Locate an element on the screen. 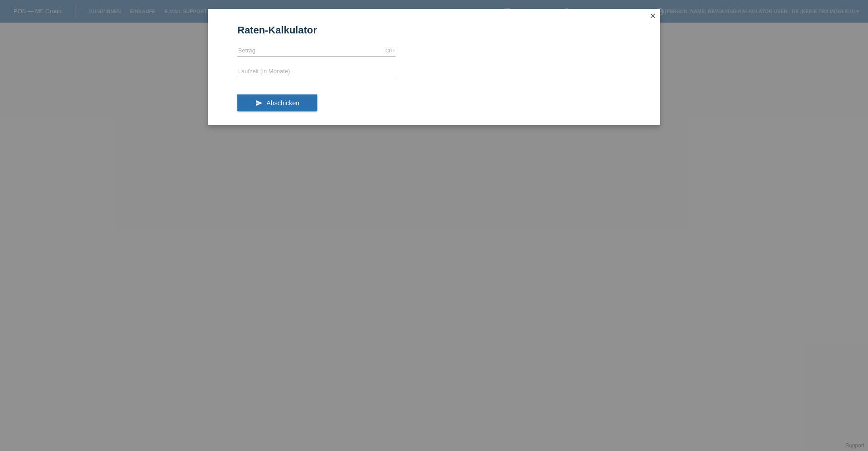  span: Abschicken is located at coordinates (282, 103).